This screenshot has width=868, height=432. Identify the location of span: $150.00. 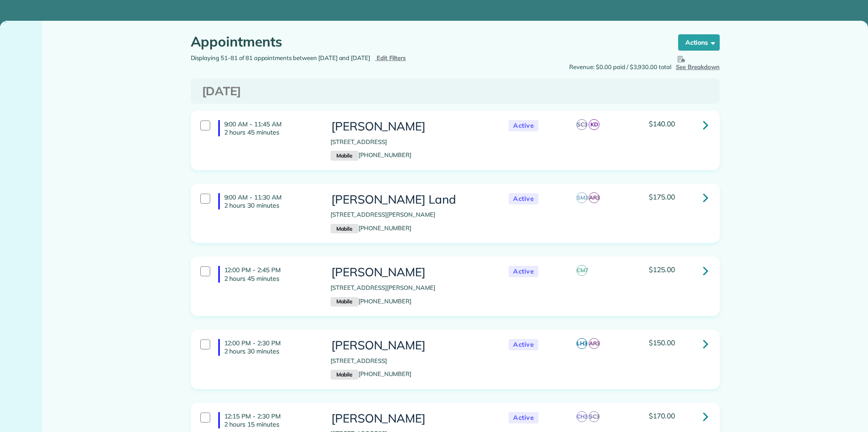
(662, 343).